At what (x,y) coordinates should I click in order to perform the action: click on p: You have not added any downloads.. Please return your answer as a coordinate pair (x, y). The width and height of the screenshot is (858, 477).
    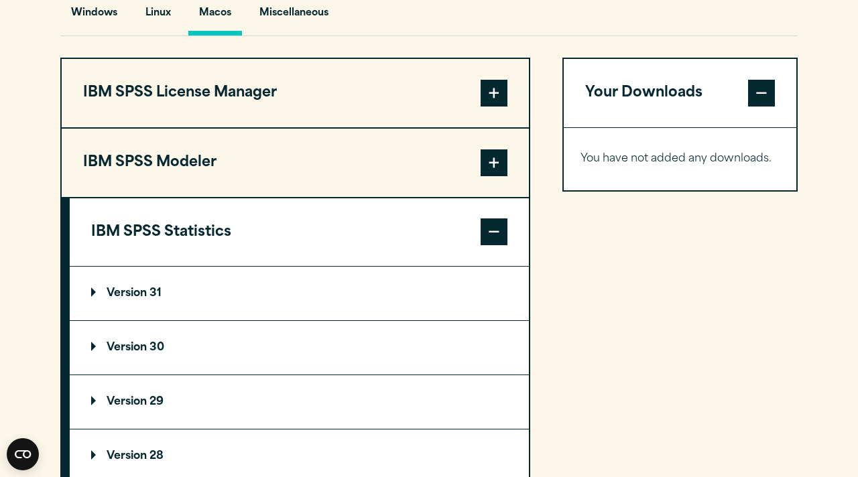
    Looking at the image, I should click on (680, 159).